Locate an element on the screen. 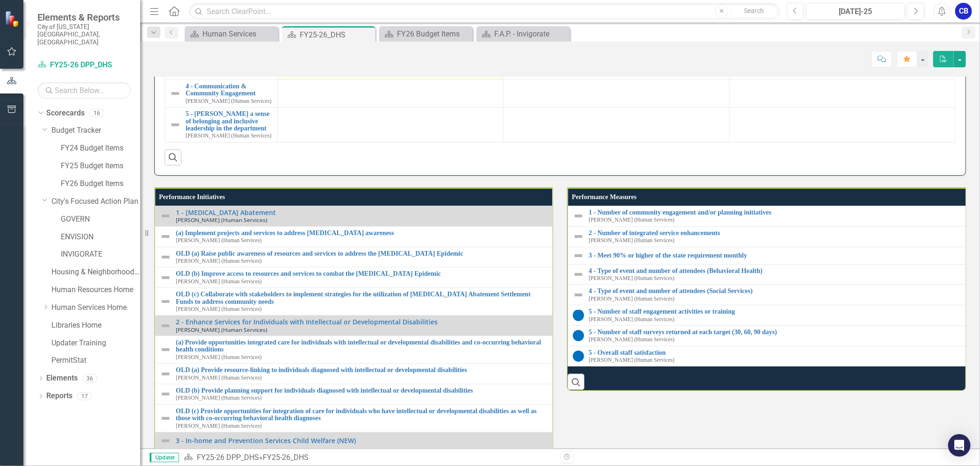  a: 2 - Enhance Services for Individuals with Intellectual or Developmental Disabilities is located at coordinates (361, 322).